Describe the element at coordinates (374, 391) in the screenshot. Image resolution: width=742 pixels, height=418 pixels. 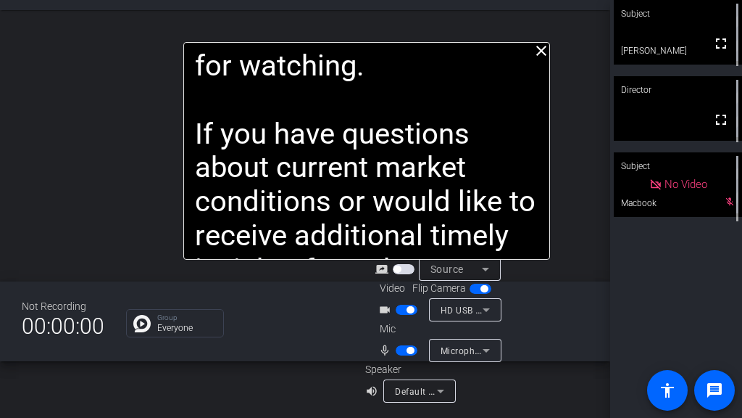
I see `mat-icon: volume_up` at that location.